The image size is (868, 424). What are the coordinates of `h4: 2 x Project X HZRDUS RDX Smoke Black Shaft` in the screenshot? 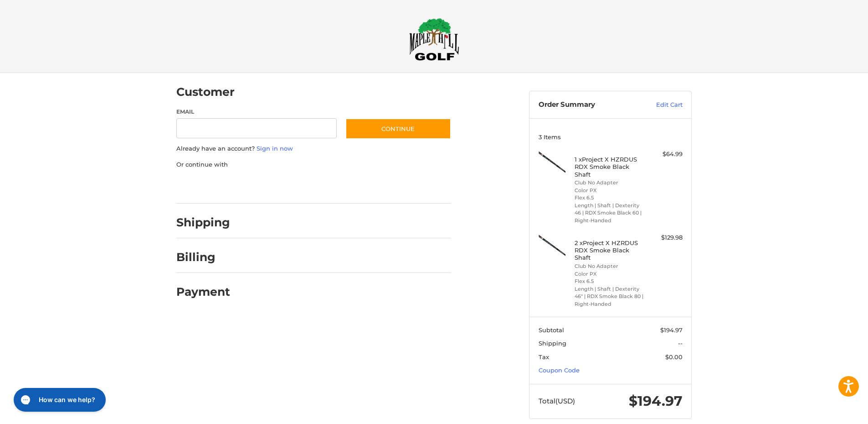 It's located at (609, 250).